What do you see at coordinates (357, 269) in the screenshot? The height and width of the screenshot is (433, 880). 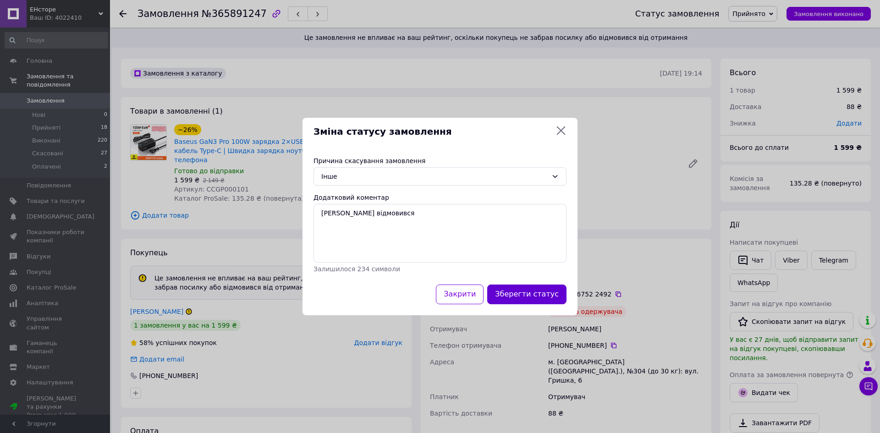 I see `span: Залишилося 234 символи` at bounding box center [357, 269].